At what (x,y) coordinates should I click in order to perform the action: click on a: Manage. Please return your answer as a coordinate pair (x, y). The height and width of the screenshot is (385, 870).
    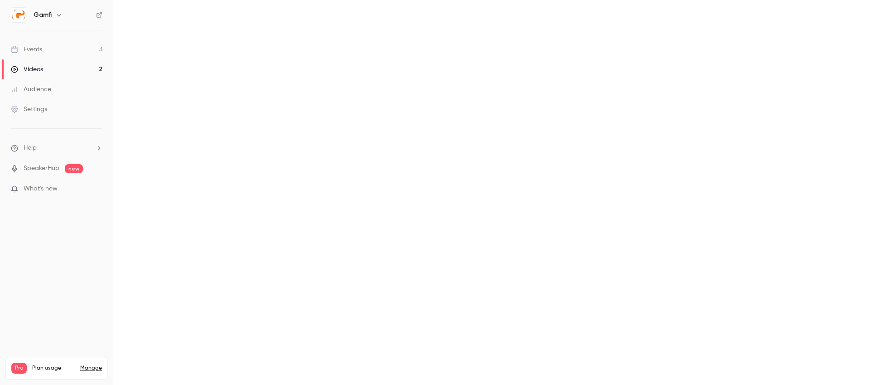
    Looking at the image, I should click on (91, 368).